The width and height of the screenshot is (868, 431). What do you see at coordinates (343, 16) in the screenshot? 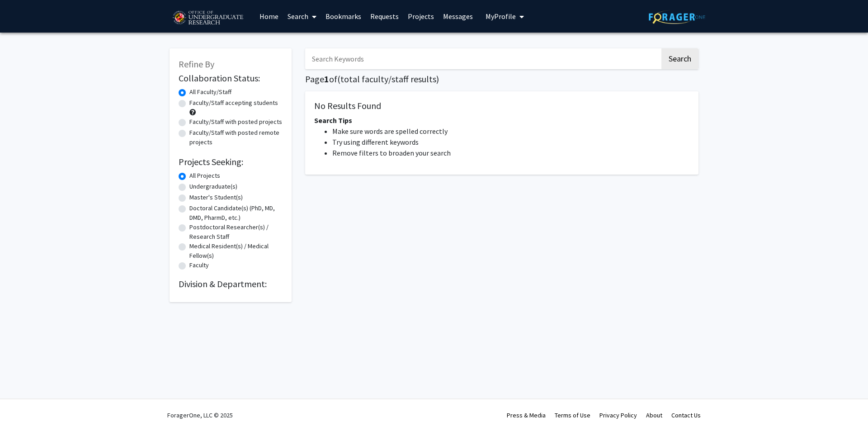
I see `a: Bookmarks` at bounding box center [343, 16].